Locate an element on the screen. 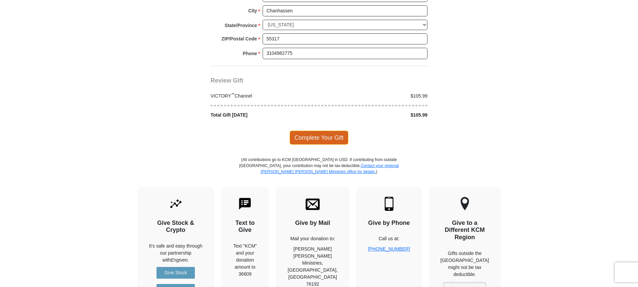 Image resolution: width=638 pixels, height=287 pixels. p: Mail your donation to: is located at coordinates (313, 238).